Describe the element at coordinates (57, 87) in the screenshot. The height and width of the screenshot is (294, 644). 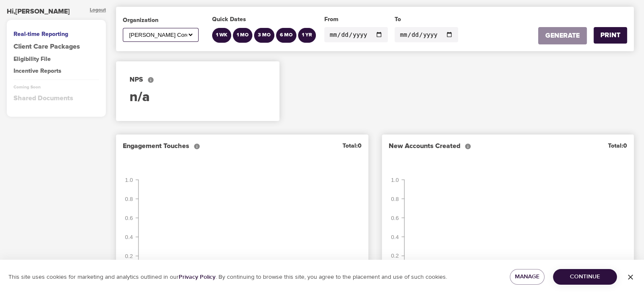
I see `div: Coming Soon` at that location.